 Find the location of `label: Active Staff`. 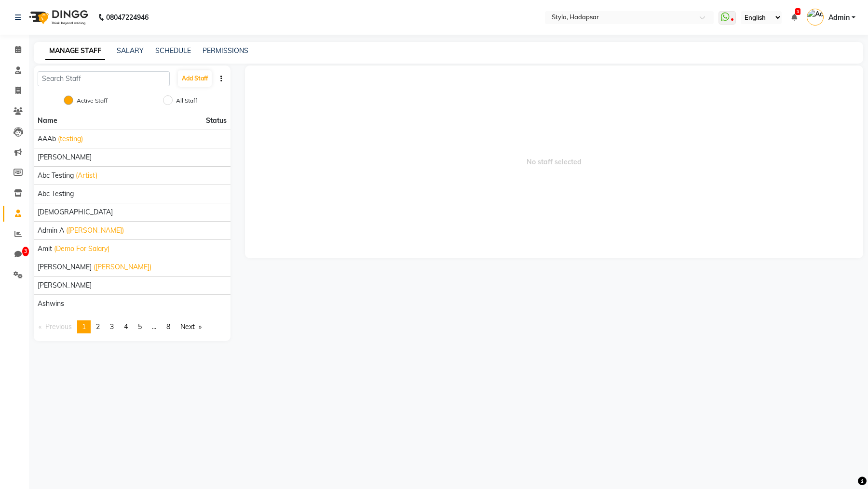

label: Active Staff is located at coordinates (92, 101).